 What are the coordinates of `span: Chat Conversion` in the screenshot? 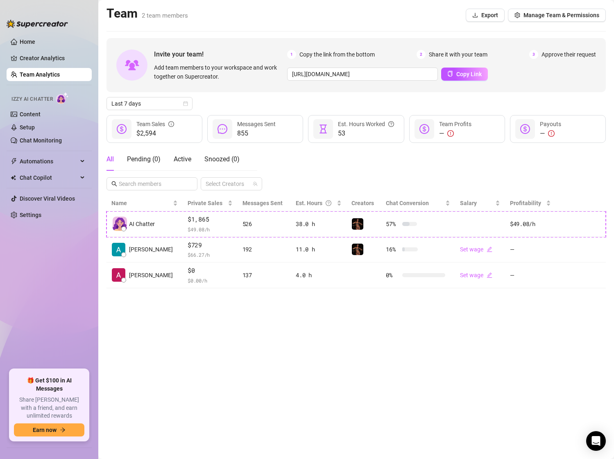 It's located at (407, 203).